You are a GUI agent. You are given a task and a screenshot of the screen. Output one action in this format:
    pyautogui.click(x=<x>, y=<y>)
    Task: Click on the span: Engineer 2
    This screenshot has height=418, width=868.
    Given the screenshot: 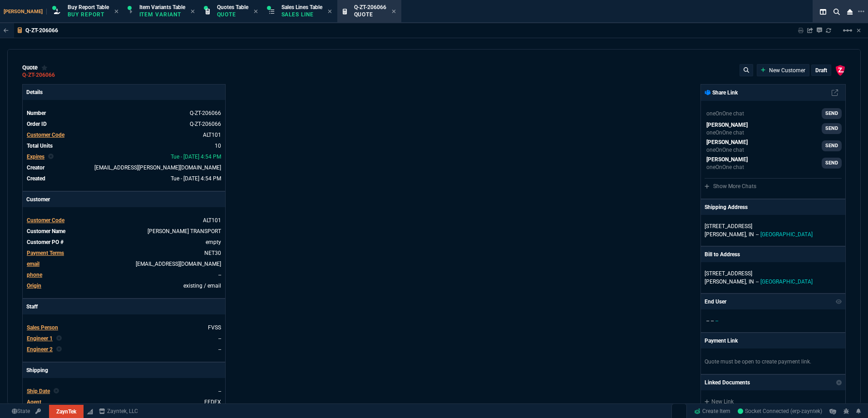 What is the action you would take?
    pyautogui.click(x=39, y=349)
    